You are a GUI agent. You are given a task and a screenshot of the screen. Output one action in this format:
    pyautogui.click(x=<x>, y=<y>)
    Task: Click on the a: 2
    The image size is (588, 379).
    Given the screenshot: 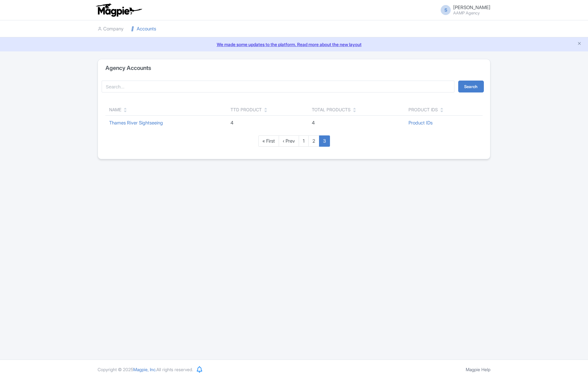 What is the action you would take?
    pyautogui.click(x=314, y=141)
    